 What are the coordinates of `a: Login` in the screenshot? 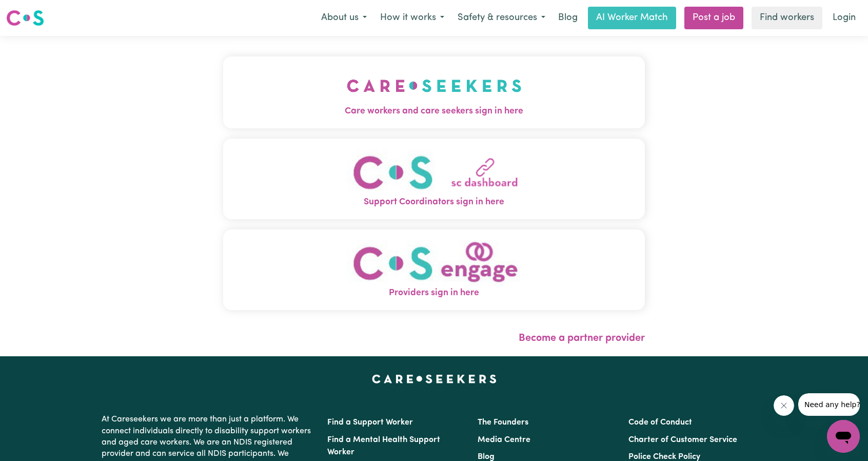 It's located at (844, 18).